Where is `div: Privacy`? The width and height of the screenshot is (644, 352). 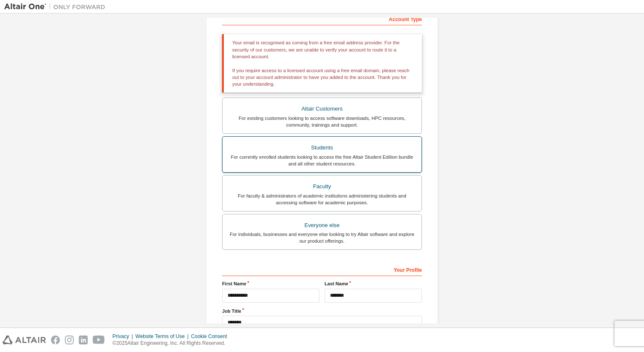
div: Privacy is located at coordinates (124, 336).